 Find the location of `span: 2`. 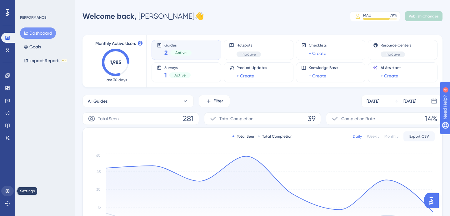

span: 2 is located at coordinates (166, 53).